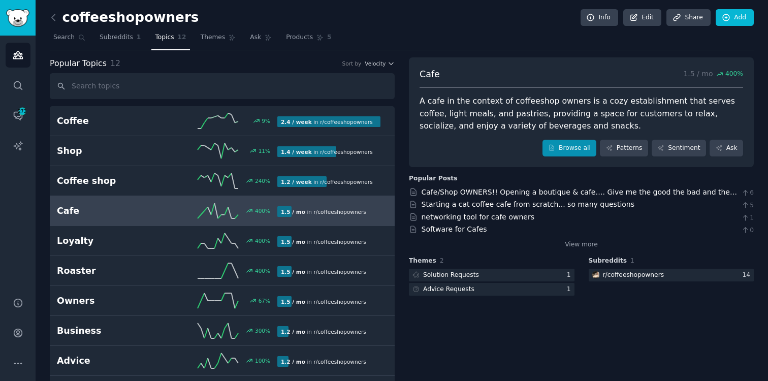 The width and height of the screenshot is (768, 381). What do you see at coordinates (222, 181) in the screenshot?
I see `a: Coffee shop240%1.2 / weekin r/coffeeshopowners` at bounding box center [222, 181].